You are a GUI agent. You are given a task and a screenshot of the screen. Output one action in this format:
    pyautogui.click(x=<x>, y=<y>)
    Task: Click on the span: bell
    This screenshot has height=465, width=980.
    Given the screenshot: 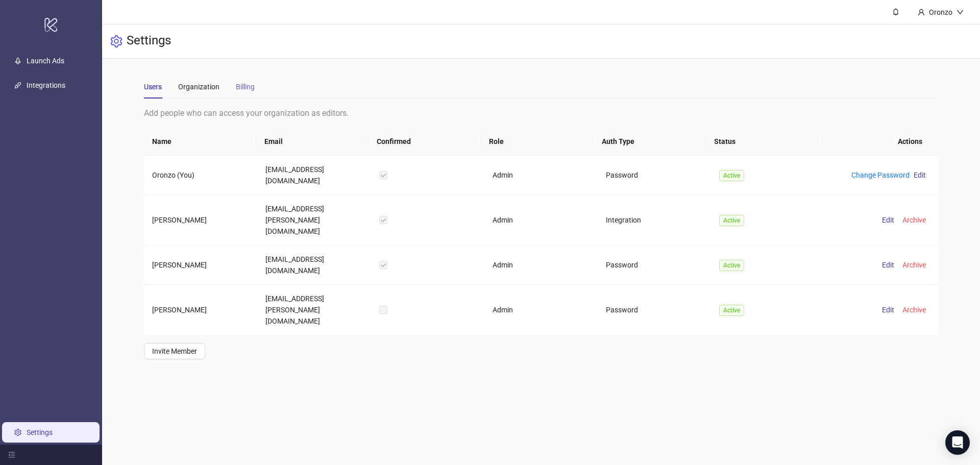 What is the action you would take?
    pyautogui.click(x=895, y=12)
    